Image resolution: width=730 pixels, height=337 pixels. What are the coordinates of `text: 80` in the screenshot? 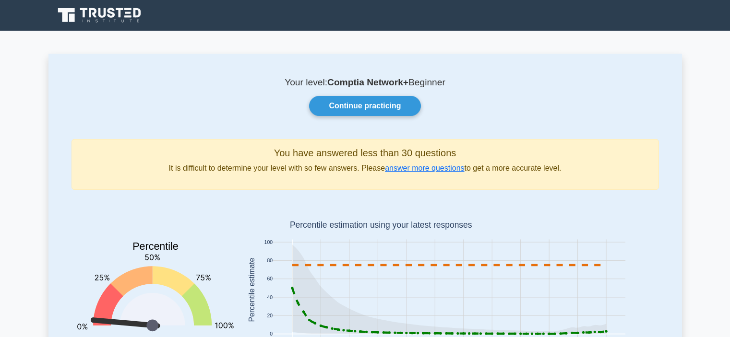 It's located at (270, 261).